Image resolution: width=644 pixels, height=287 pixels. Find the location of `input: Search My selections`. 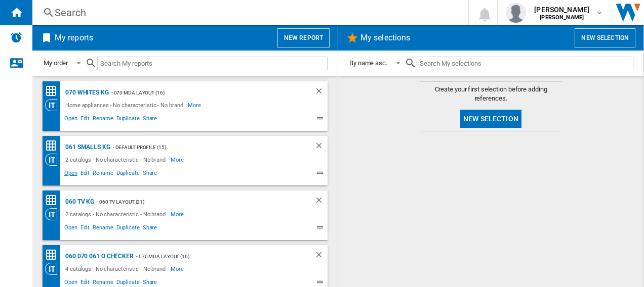

input: Search My selections is located at coordinates (525, 63).